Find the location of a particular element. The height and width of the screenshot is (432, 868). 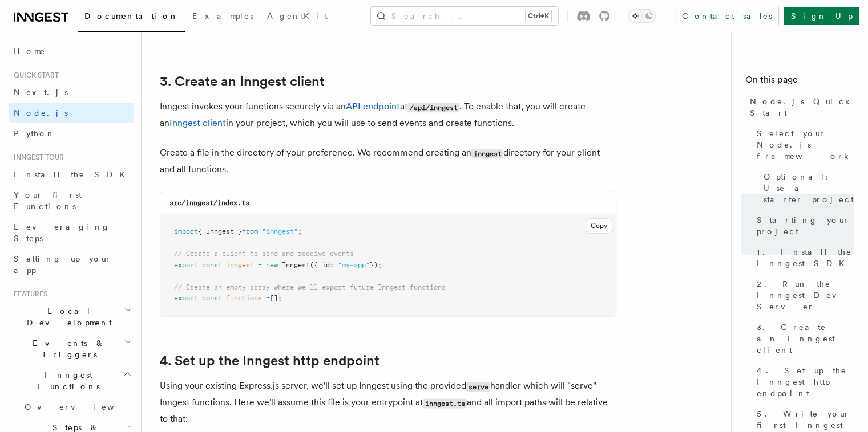

span: functions is located at coordinates (243, 298).